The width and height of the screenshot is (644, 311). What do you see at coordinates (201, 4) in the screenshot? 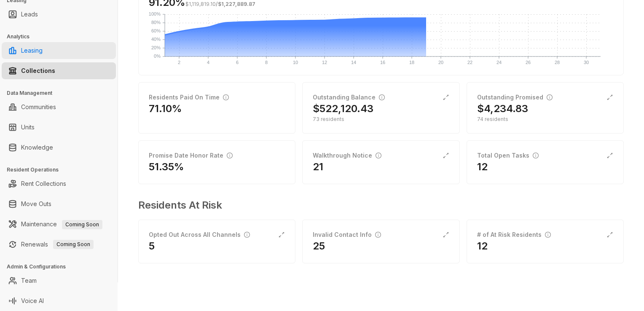
I see `span: $1,119,819.10` at bounding box center [201, 4].